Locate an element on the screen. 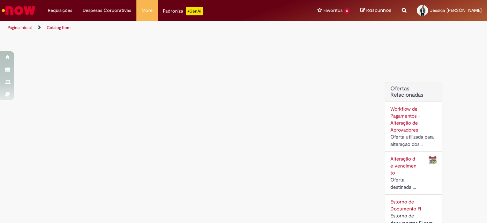  span: Favoritos is located at coordinates (333, 10).